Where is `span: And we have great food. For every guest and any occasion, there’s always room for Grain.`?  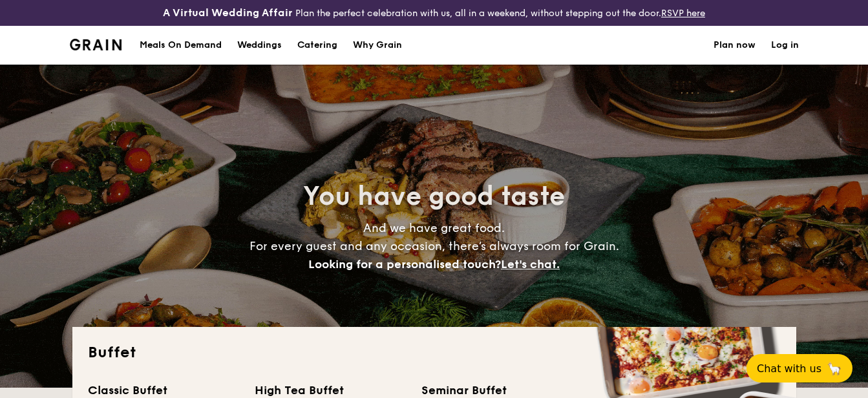 span: And we have great food. For every guest and any occasion, there’s always room for Grain. is located at coordinates (434, 246).